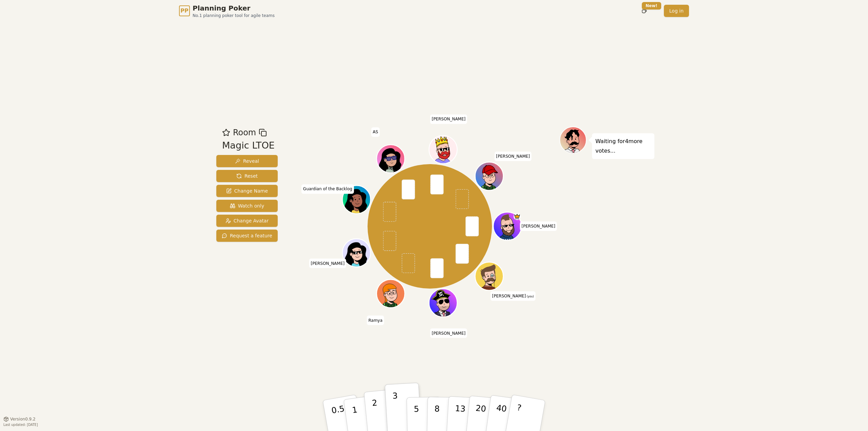 The width and height of the screenshot is (868, 431). What do you see at coordinates (247, 191) in the screenshot?
I see `button: Change Name` at bounding box center [247, 191].